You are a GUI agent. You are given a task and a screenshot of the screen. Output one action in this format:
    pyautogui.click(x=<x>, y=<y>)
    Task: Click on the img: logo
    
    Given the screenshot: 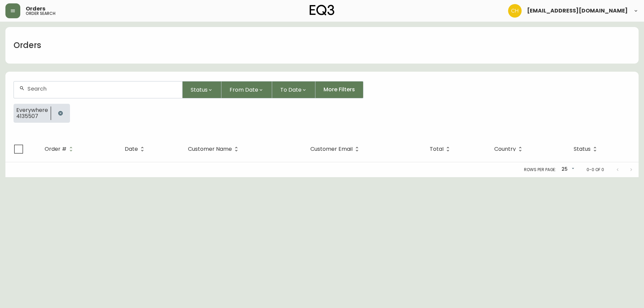 What is the action you would take?
    pyautogui.click(x=322, y=10)
    